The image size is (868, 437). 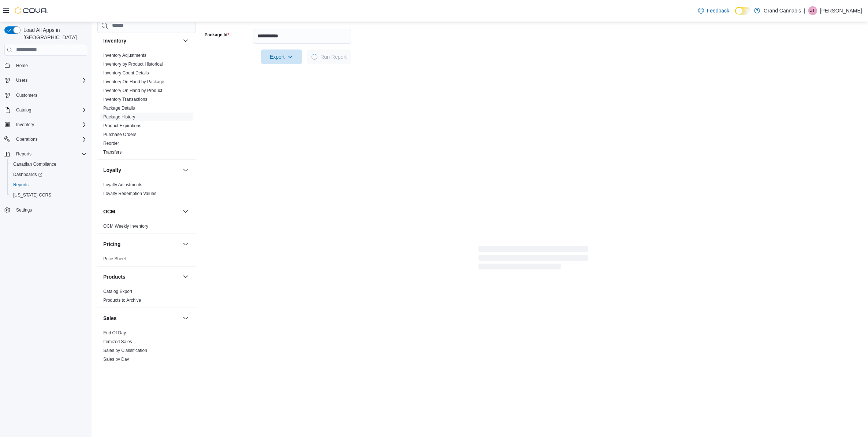 I want to click on a: Inventory On Hand by Product, so click(x=132, y=91).